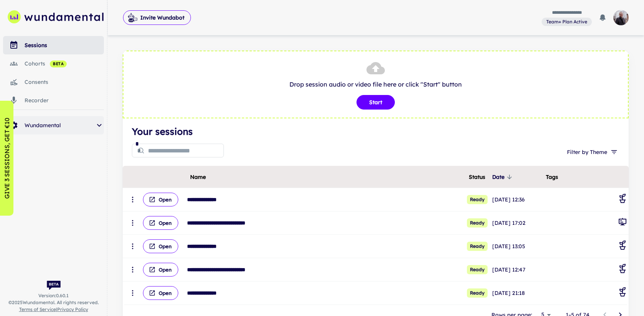 Image resolution: width=644 pixels, height=316 pixels. I want to click on a: View and manage your current plan and billing details., so click(567, 22).